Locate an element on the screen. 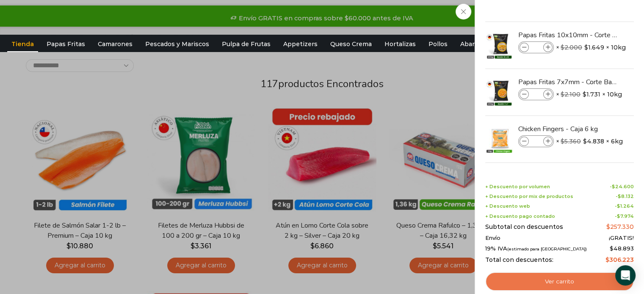  bdi: 7.974 is located at coordinates (625, 216).